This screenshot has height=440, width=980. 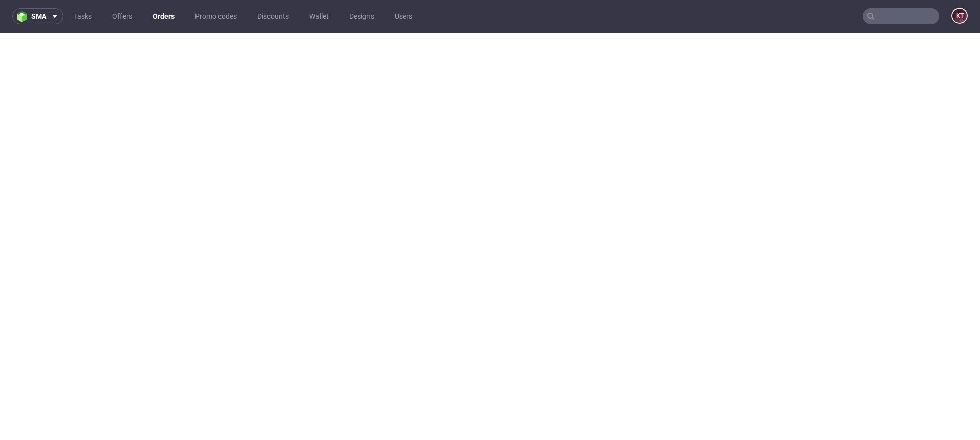 What do you see at coordinates (24, 16) in the screenshot?
I see `img: logo` at bounding box center [24, 16].